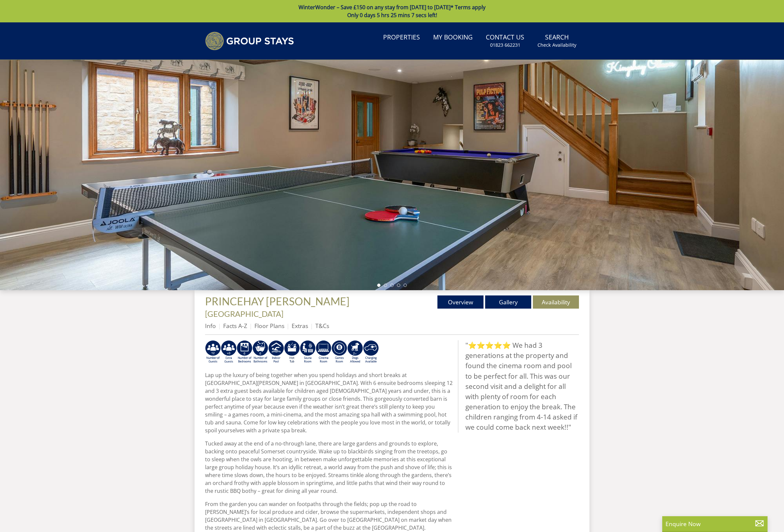 Image resolution: width=784 pixels, height=532 pixels. What do you see at coordinates (308, 352) in the screenshot?
I see `img: AD_4nXdjbGEeivCGLLmyT_JEP7bTfXsjgyLfnLszUAQeQ4RcokDYHVBt5R8-zTDbAVICNoGv1Dwc3nsbUb1qR6CAkrbZUeZBN...` at bounding box center [308, 352].